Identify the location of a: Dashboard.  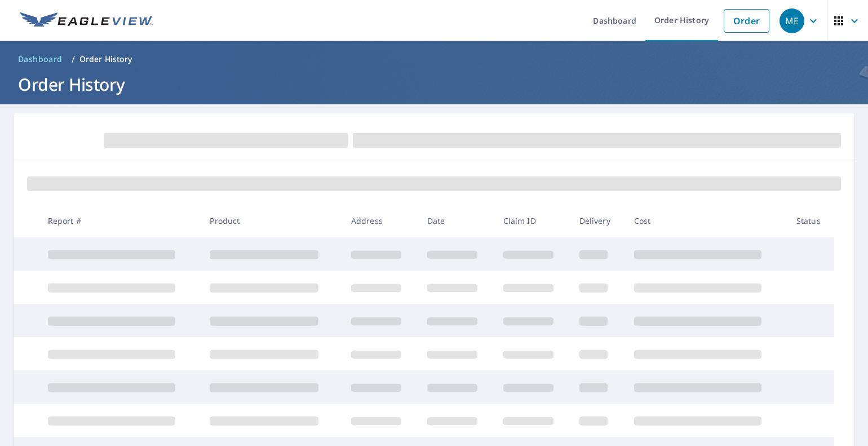
(40, 60).